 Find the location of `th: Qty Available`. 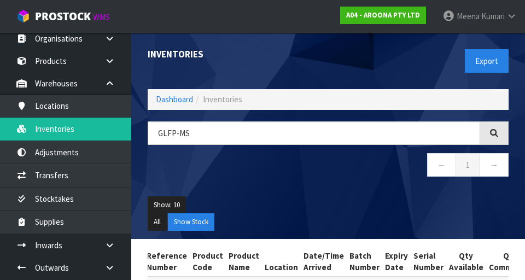

th: Qty Available is located at coordinates (466, 262).